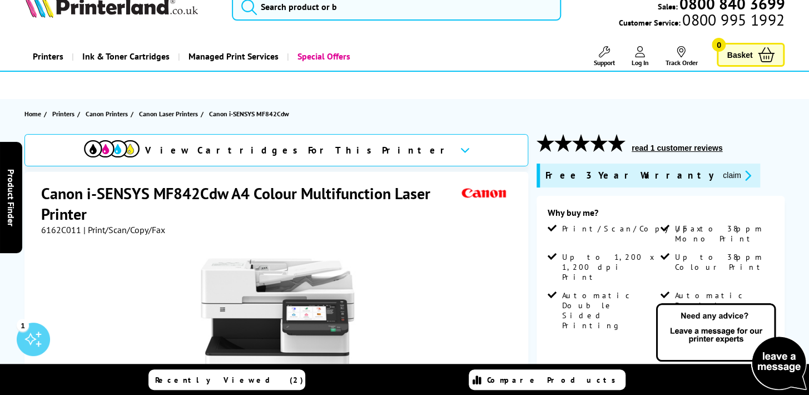 This screenshot has width=809, height=395. I want to click on a: Log In, so click(640, 56).